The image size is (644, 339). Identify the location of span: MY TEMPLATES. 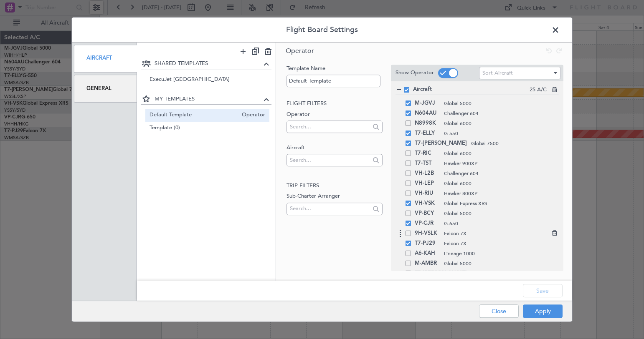
(208, 99).